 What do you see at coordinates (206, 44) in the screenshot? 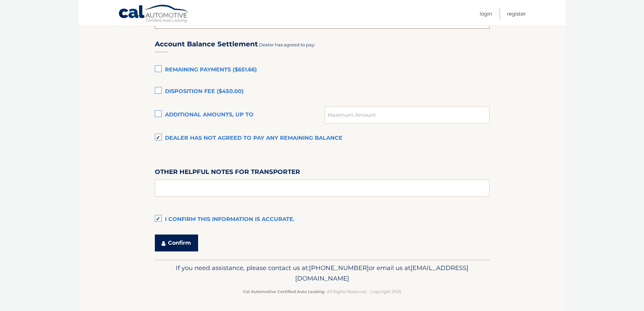
I see `h3: Account Balance Settlement` at bounding box center [206, 44].